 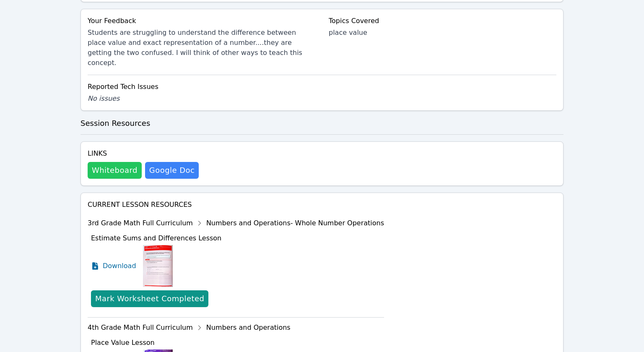 What do you see at coordinates (104, 98) in the screenshot?
I see `span: No issues` at bounding box center [104, 98].